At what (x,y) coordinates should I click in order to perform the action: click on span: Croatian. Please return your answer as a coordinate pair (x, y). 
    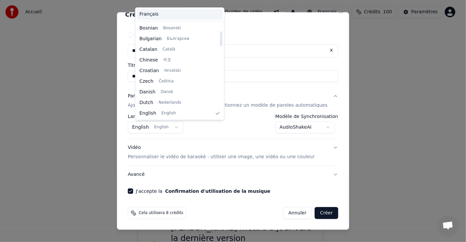
    Looking at the image, I should click on (149, 71).